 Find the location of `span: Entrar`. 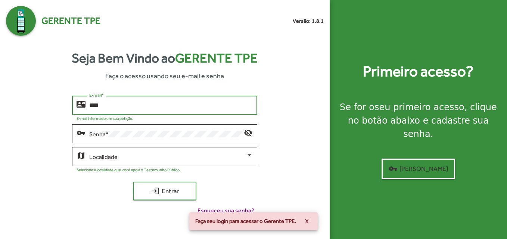

span: Entrar is located at coordinates (164, 191).